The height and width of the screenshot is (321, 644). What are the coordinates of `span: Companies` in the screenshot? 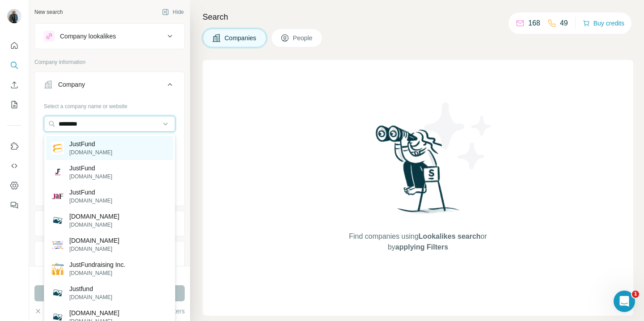 It's located at (241, 38).